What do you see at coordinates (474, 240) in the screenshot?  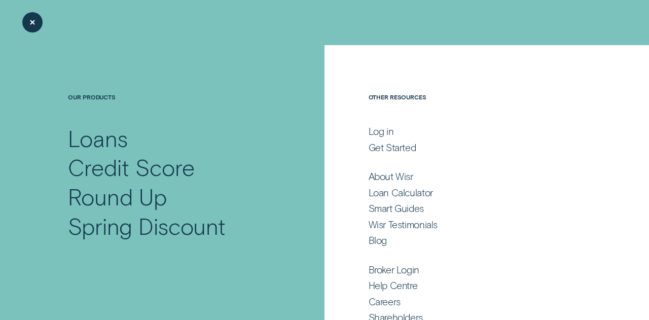 I see `a: Blog` at bounding box center [474, 240].